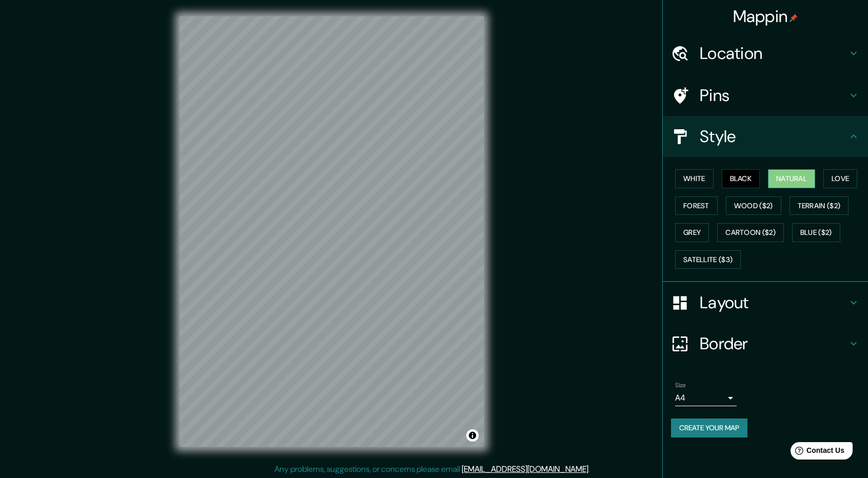  I want to click on button: Cartoon ($2), so click(750, 233).